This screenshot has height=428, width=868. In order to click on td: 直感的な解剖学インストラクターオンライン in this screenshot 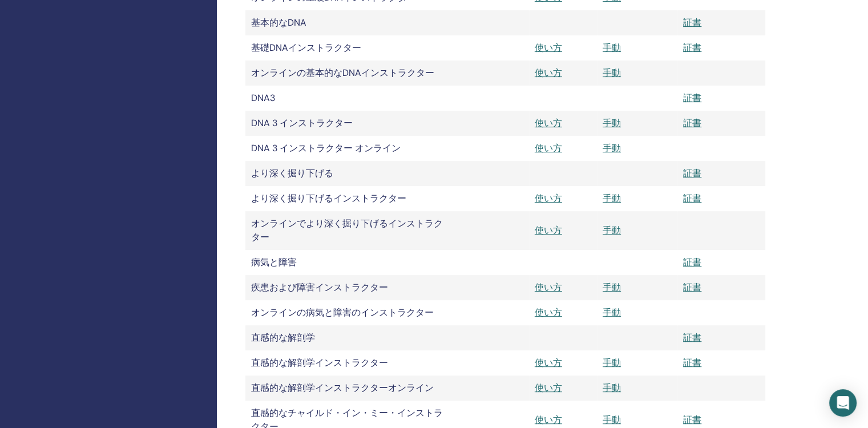, I will do `click(348, 388)`.